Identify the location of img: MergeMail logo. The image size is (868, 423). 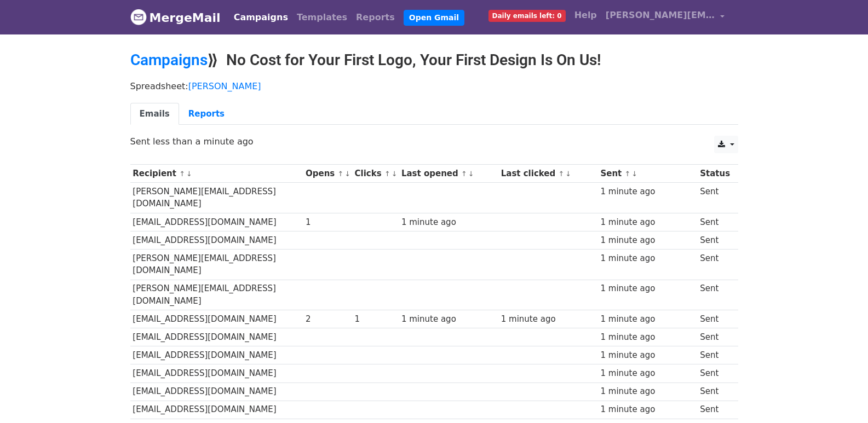
(139, 17).